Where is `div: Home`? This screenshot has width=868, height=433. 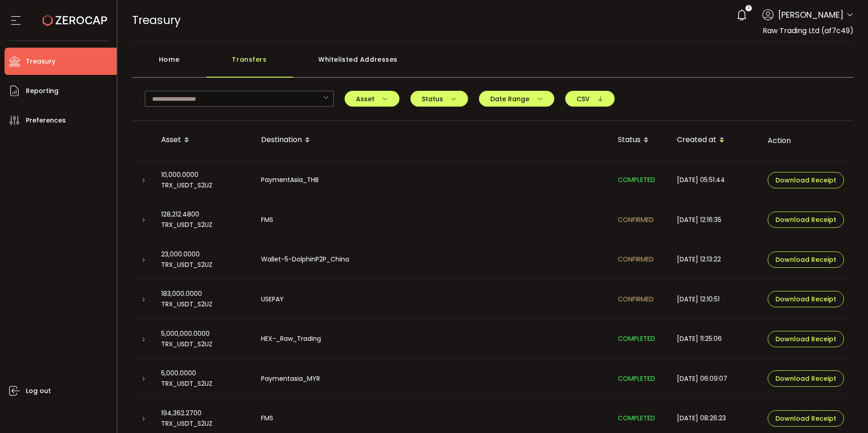
div: Home is located at coordinates (170, 64).